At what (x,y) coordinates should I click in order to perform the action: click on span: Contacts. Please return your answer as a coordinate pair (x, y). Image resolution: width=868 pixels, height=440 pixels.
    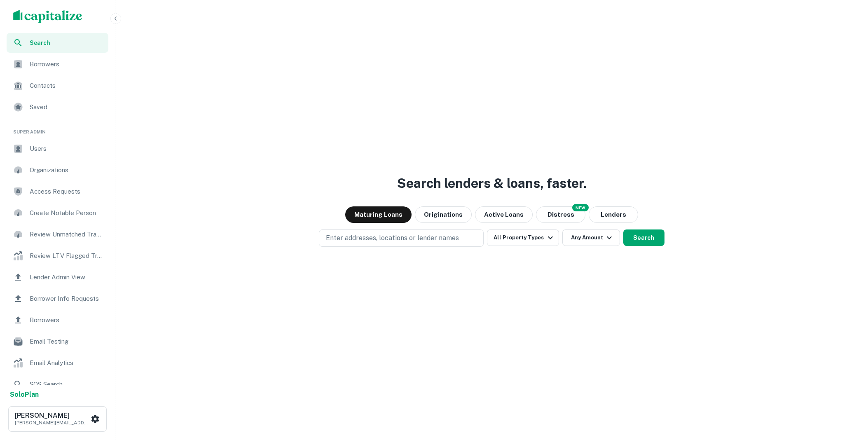
    Looking at the image, I should click on (66, 86).